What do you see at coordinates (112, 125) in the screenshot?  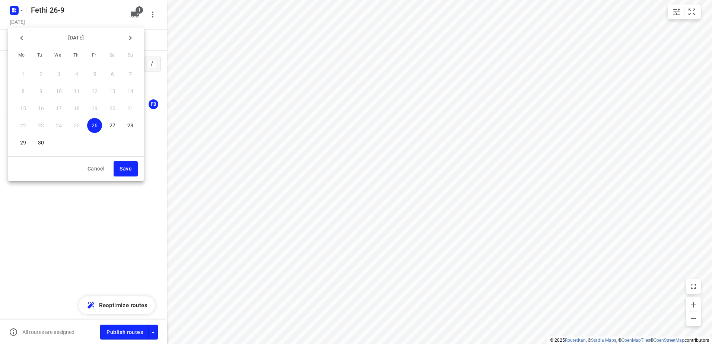 I see `button: 27` at bounding box center [112, 125].